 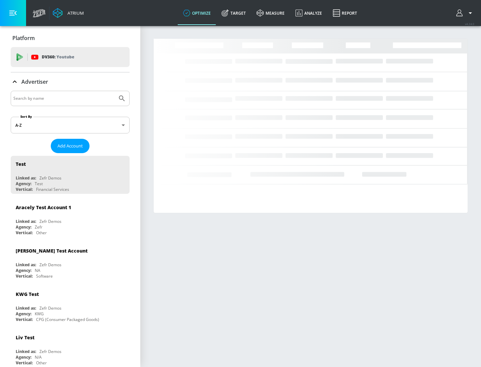 What do you see at coordinates (37, 270) in the screenshot?
I see `div: NA` at bounding box center [37, 270].